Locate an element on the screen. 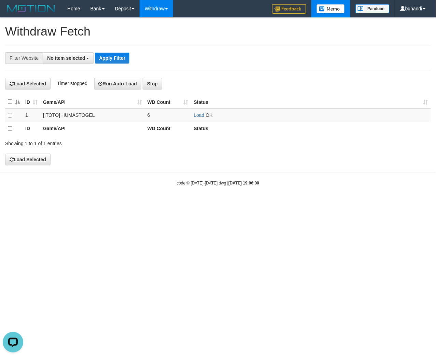  th: ID: activate to sort column ascending is located at coordinates (31, 102).